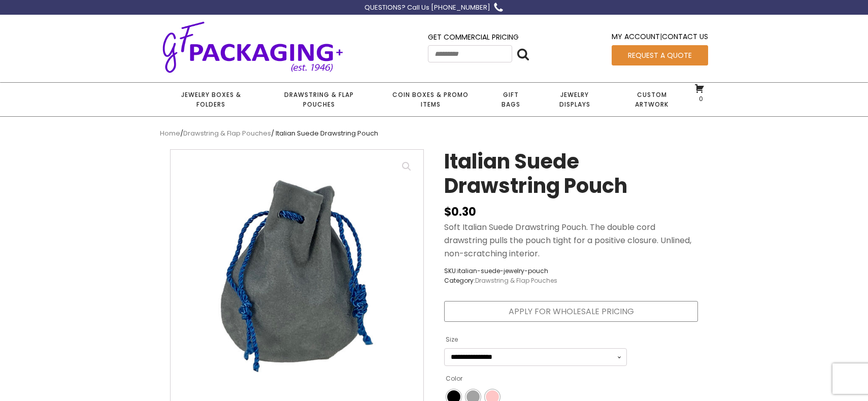  Describe the element at coordinates (699, 93) in the screenshot. I see `a: 0` at that location.